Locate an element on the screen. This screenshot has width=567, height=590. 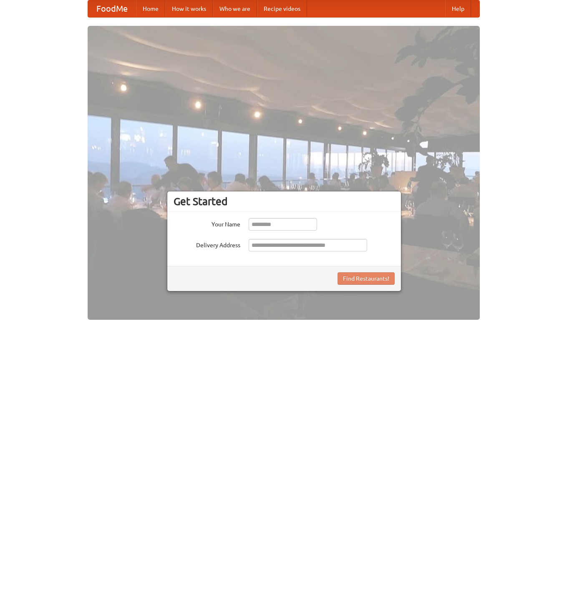
a: Who we are is located at coordinates (235, 9).